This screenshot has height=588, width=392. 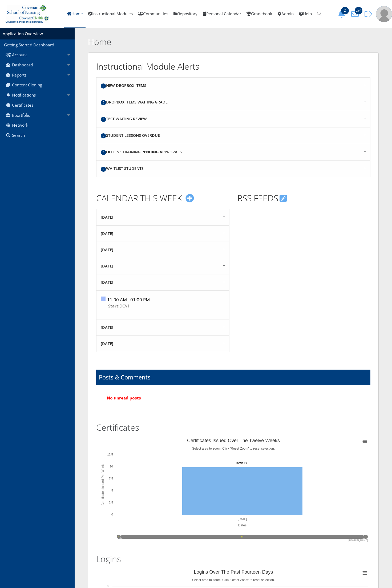 I want to click on span: 294, so click(x=358, y=11).